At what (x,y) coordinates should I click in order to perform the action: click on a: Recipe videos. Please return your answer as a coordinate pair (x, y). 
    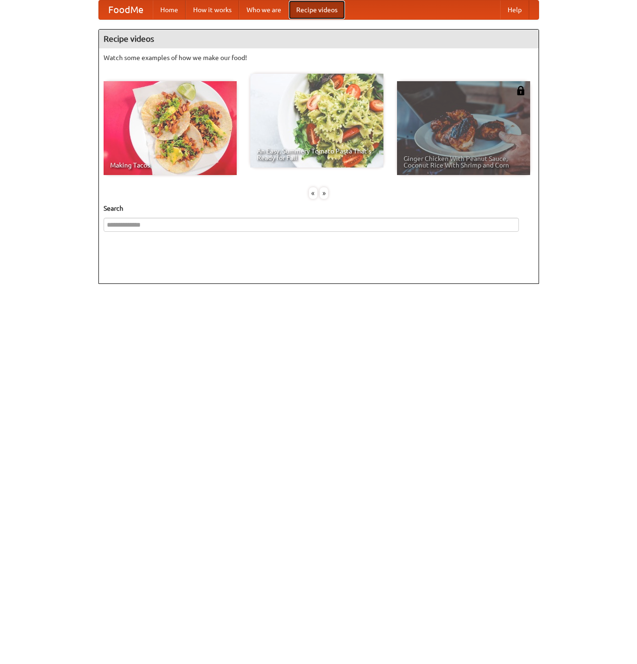
    Looking at the image, I should click on (317, 10).